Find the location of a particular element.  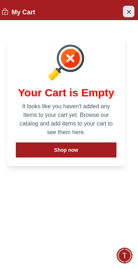

h1: Your Cart is Empty is located at coordinates (66, 93).